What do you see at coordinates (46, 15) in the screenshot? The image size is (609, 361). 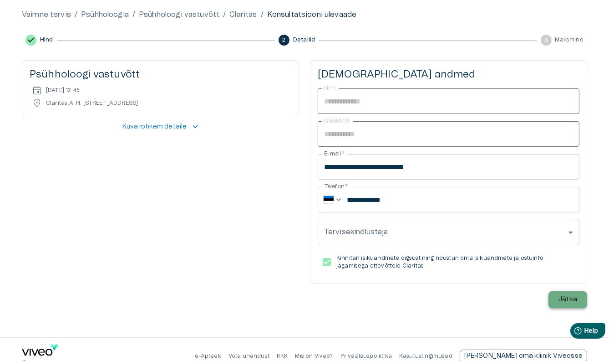 I see `p: Vaimne tervis` at bounding box center [46, 15].